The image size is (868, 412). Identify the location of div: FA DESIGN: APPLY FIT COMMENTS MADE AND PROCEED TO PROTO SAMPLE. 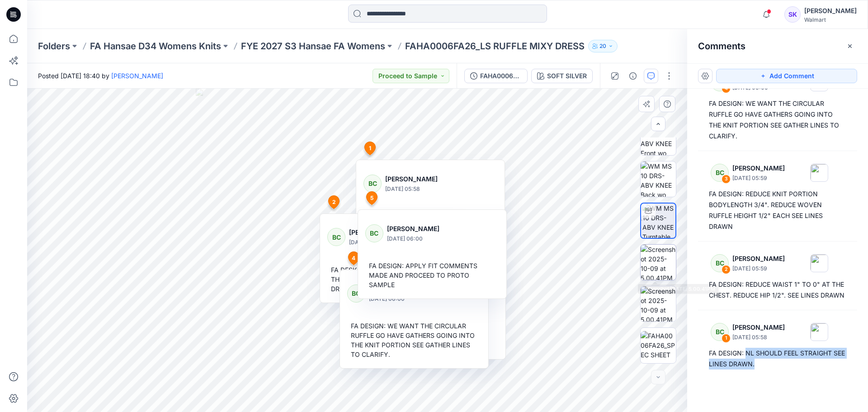
(432, 274).